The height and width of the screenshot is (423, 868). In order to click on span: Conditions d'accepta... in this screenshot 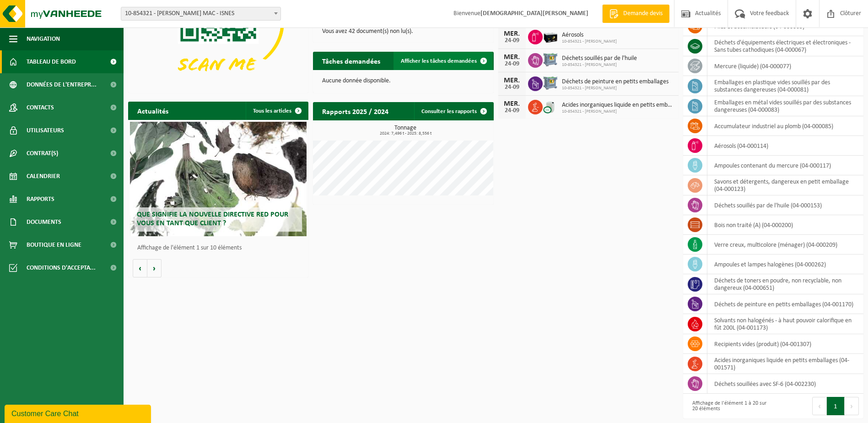, I will do `click(61, 268)`.